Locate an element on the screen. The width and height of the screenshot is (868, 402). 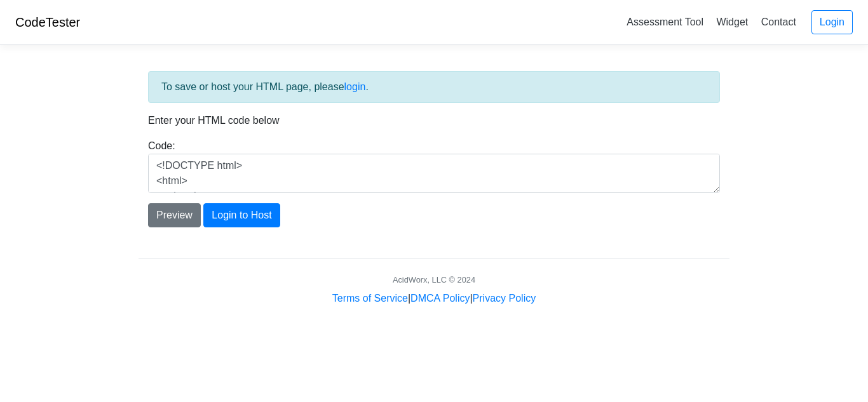
a: login is located at coordinates (355, 86).